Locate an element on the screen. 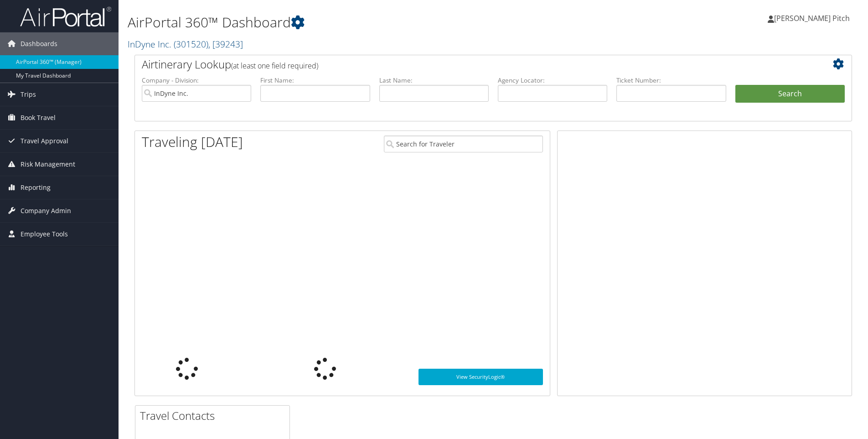  h2: Airtinerary Lookup is located at coordinates (463, 64).